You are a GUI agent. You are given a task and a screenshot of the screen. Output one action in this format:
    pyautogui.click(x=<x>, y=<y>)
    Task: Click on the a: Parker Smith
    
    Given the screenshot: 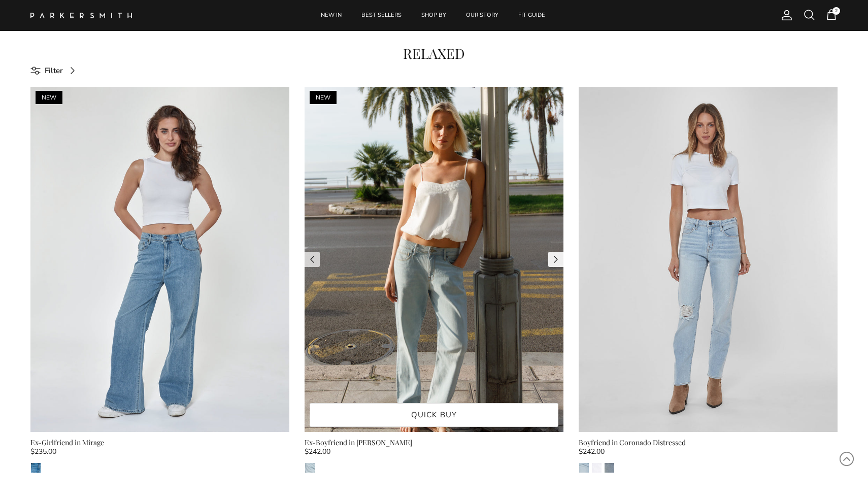 What is the action you would take?
    pyautogui.click(x=81, y=15)
    